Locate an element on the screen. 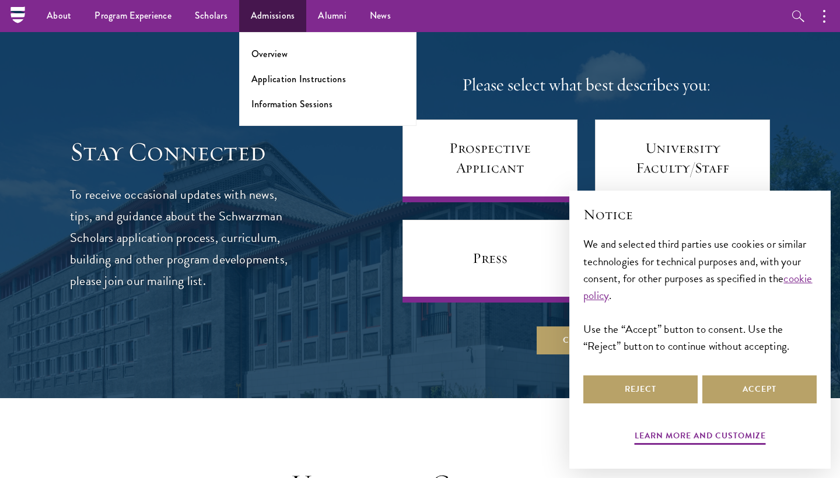 This screenshot has height=478, width=840. h3: Stay Connected is located at coordinates (179, 152).